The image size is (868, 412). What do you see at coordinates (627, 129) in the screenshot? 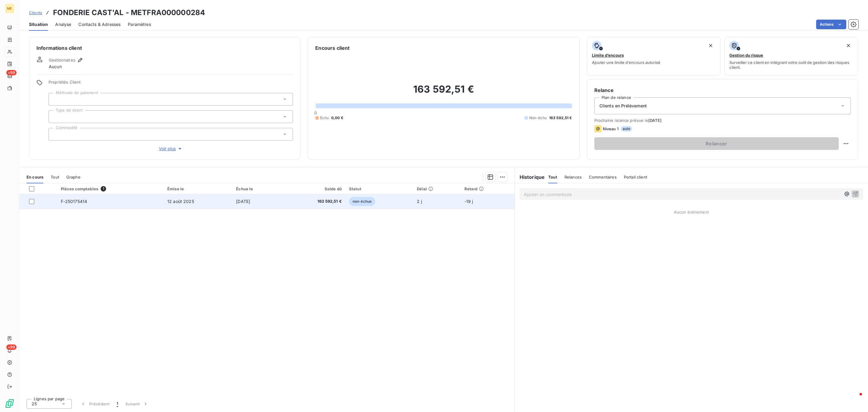
I see `span: auto` at bounding box center [627, 129].